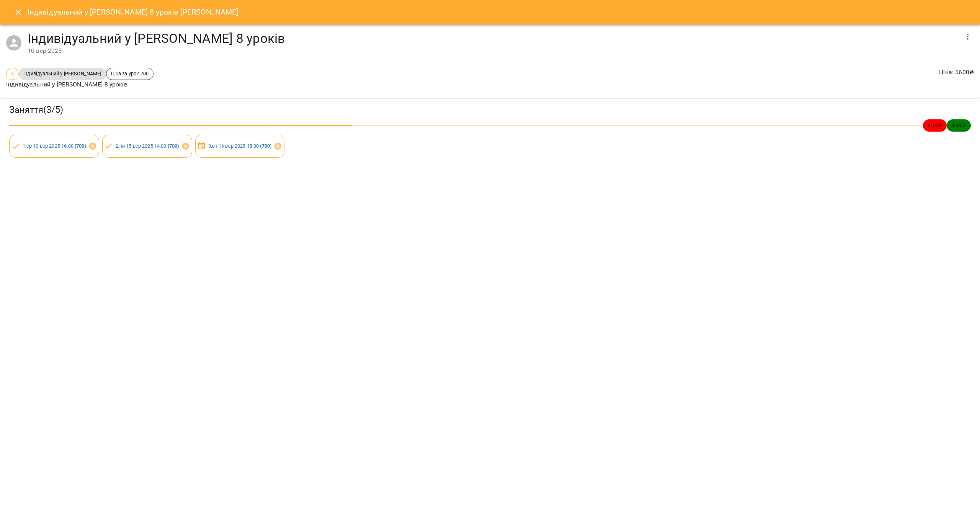 This screenshot has width=980, height=531. What do you see at coordinates (147, 146) in the screenshot?
I see `a: 2.пн 15 вер 2025 14:00 (700)` at bounding box center [147, 146].